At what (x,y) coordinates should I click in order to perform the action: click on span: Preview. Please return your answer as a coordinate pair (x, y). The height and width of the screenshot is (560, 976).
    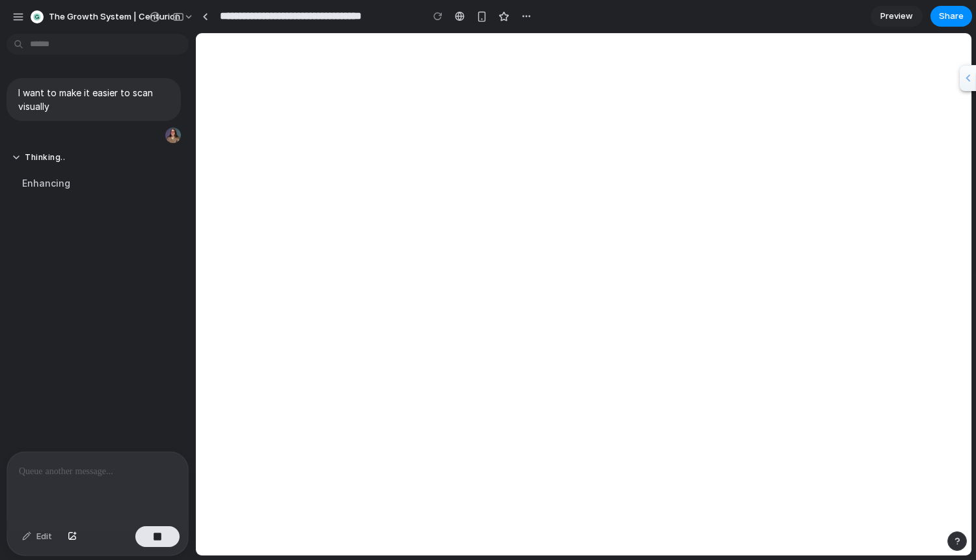
    Looking at the image, I should click on (897, 16).